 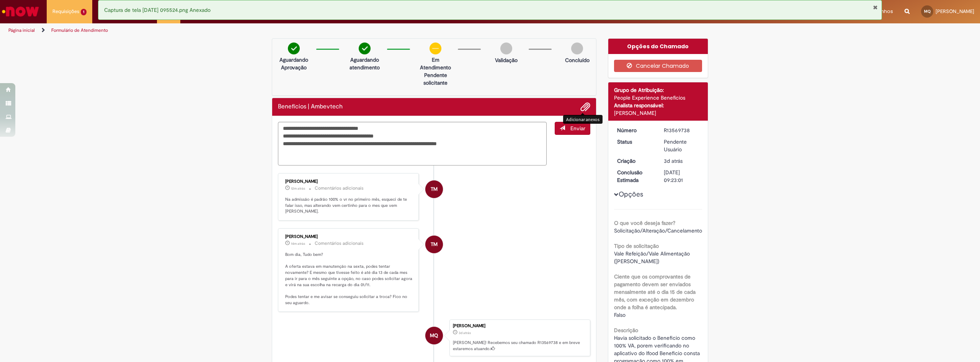 I want to click on dt: Criação, so click(x=635, y=161).